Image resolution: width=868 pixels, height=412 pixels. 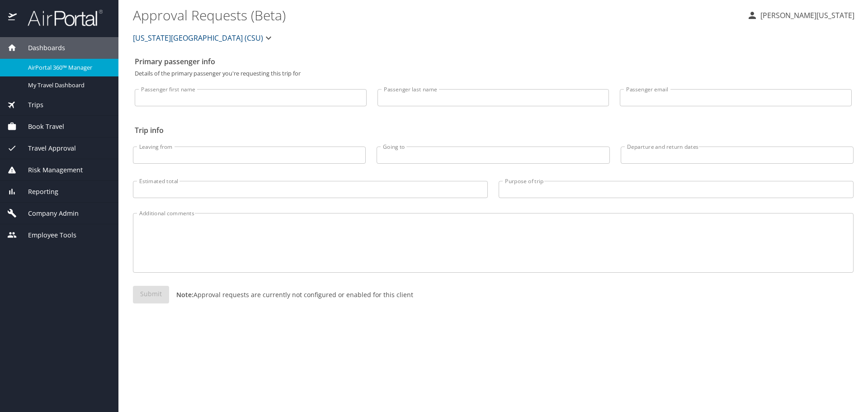 I want to click on p: Approval requests are currently not configured or enabled for this client, so click(x=291, y=294).